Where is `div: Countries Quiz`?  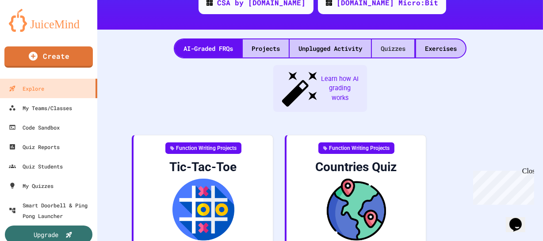 div: Countries Quiz is located at coordinates (356, 167).